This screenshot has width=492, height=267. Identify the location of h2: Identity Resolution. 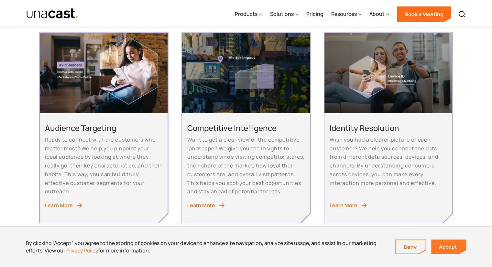
(388, 128).